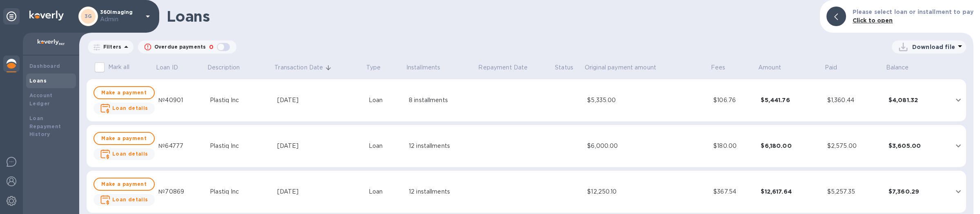 The height and width of the screenshot is (214, 980). I want to click on b: Click to open, so click(873, 21).